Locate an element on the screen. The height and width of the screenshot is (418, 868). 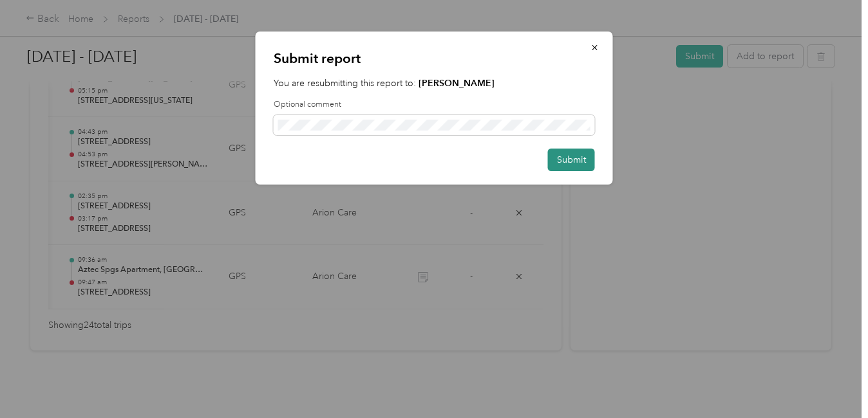
label: Optional comment is located at coordinates (434, 105).